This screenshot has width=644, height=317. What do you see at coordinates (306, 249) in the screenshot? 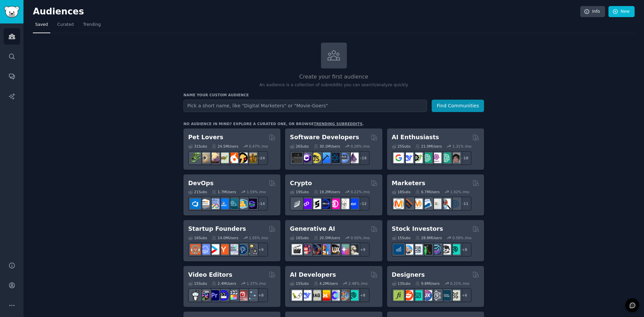
I see `img: dalle2` at bounding box center [306, 249].